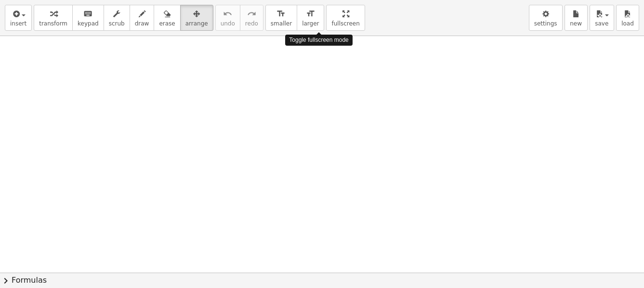 This screenshot has width=644, height=288. I want to click on span: fullscreen, so click(346, 23).